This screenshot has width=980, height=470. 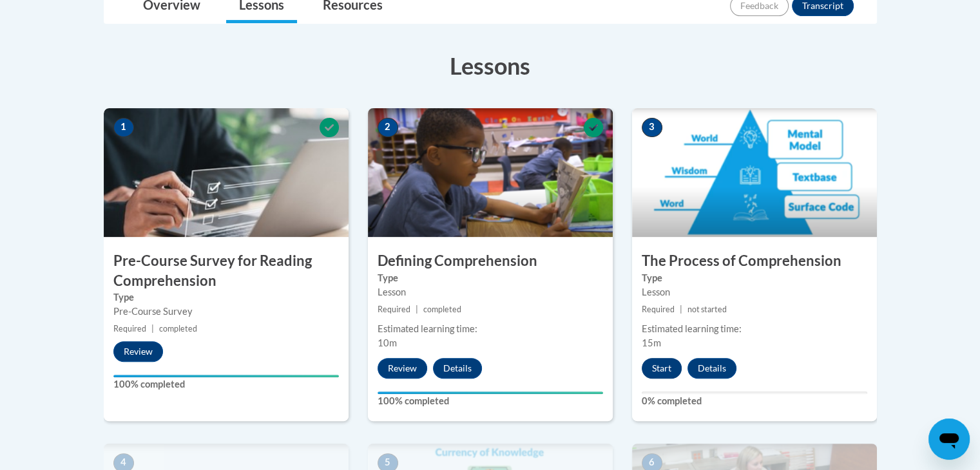 I want to click on span: 2, so click(x=388, y=127).